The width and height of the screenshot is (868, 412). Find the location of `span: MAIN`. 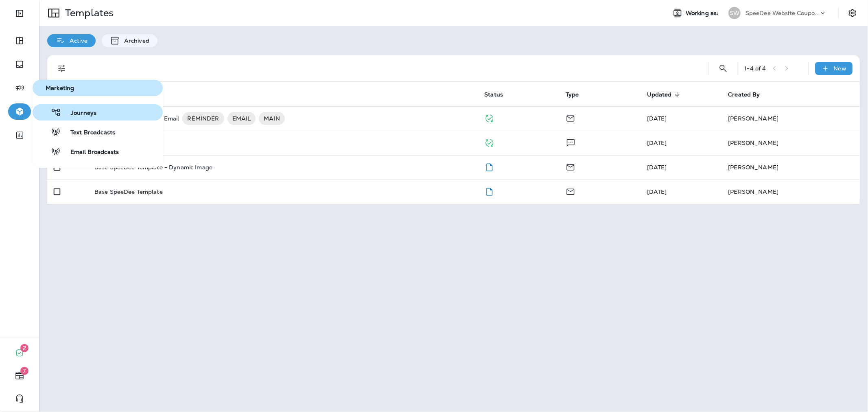

span: MAIN is located at coordinates (272, 119).